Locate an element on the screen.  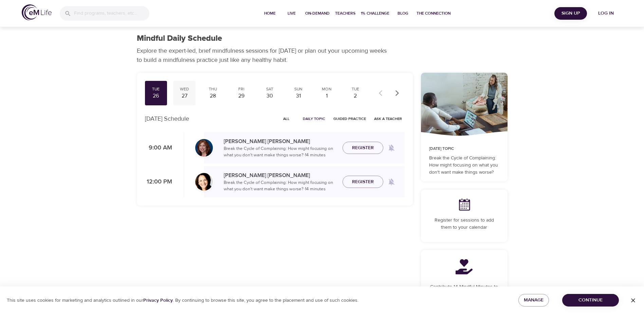
span: Home is located at coordinates (270, 13).